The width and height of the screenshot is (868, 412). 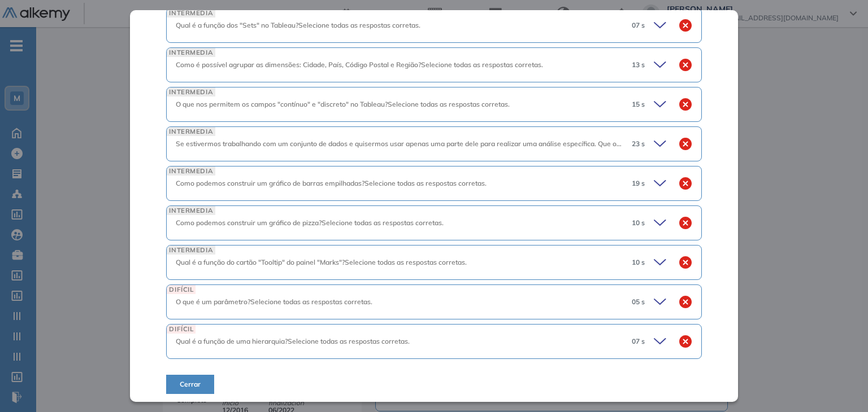 I want to click on span: 23 s, so click(x=638, y=144).